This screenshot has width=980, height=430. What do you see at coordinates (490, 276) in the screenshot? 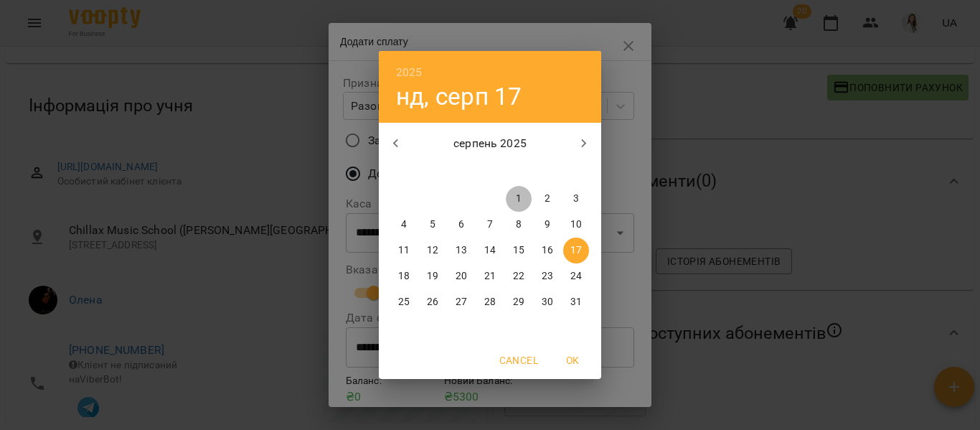
I see `button: 21` at bounding box center [490, 276].